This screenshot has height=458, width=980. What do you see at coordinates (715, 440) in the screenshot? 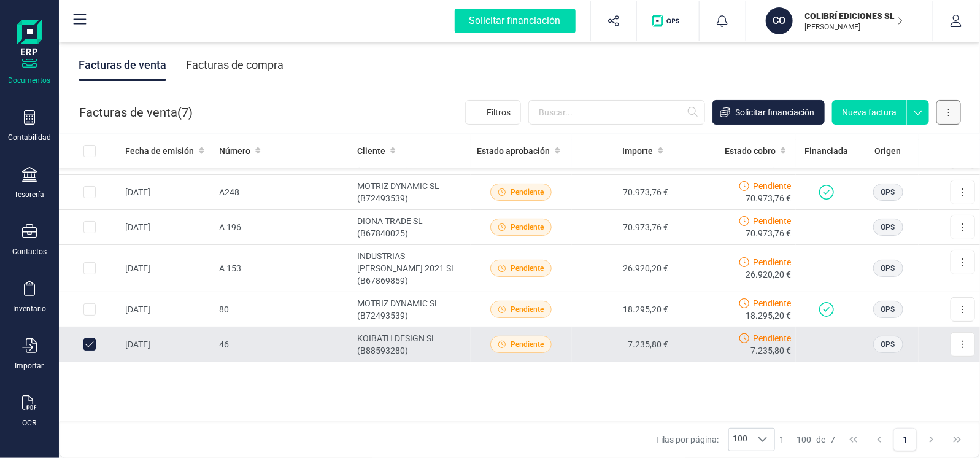
I see `div: Filas por página:` at bounding box center [715, 440].